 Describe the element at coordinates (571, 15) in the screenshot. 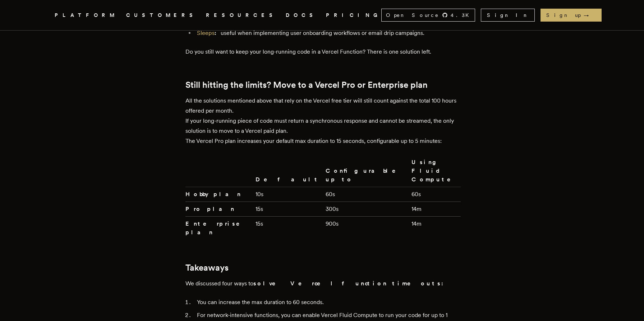

I see `a: Sign up` at that location.